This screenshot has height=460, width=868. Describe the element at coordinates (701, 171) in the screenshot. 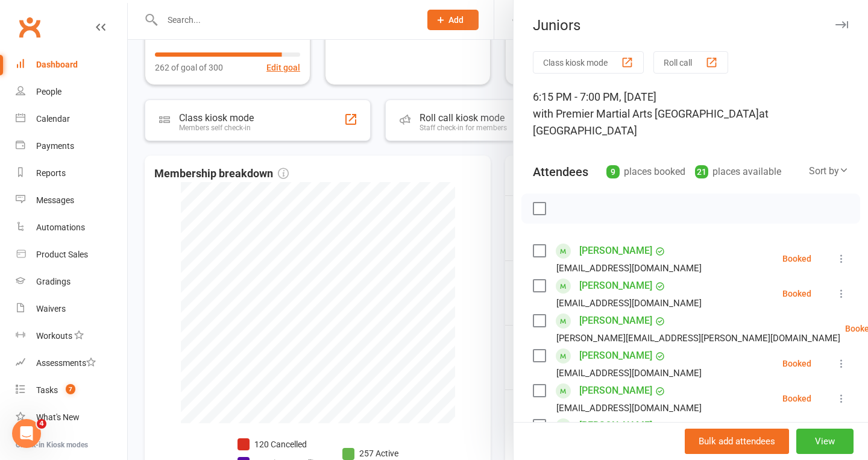

I see `div: 21` at that location.